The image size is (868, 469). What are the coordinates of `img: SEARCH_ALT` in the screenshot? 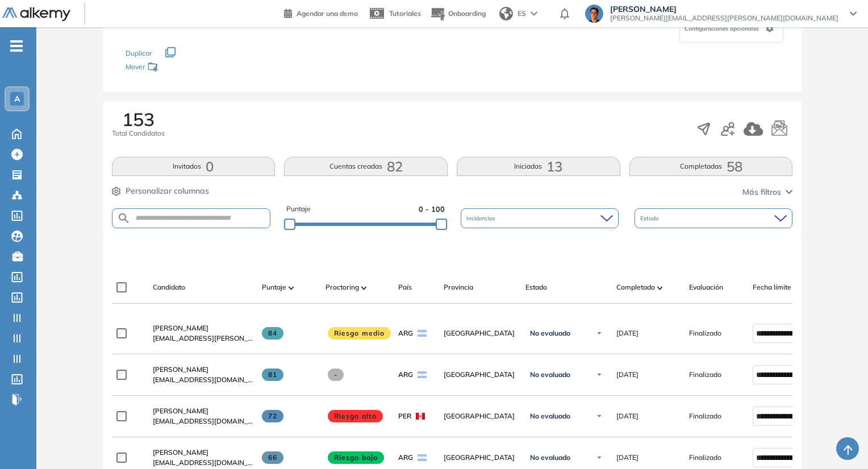 It's located at (124, 218).